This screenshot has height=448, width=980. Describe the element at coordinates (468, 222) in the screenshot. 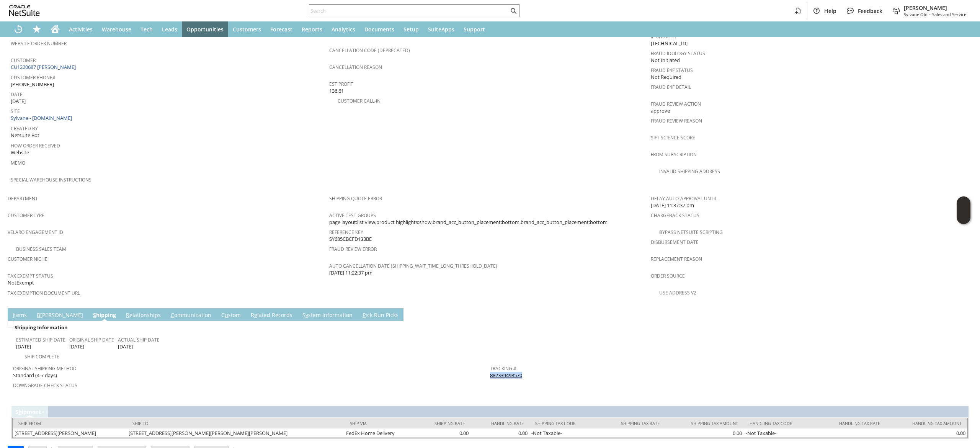

I see `span: page layout:list view,product highlights:show,brand_acc_button_placement:bottom,brand_acc_button_...` at that location.